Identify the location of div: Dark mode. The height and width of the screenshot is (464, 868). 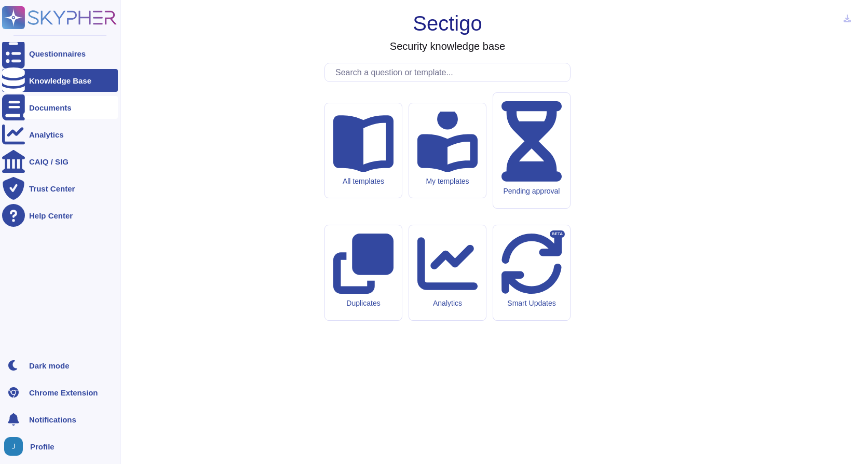
(49, 366).